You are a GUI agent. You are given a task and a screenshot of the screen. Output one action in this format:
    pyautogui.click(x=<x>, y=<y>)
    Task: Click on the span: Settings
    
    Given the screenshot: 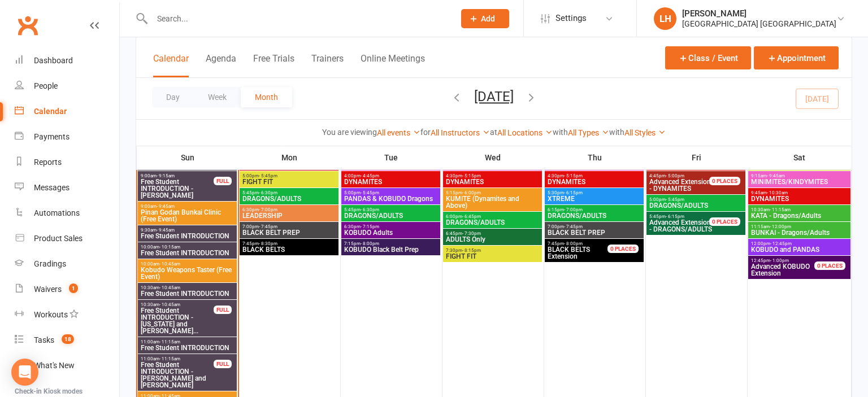 What is the action you would take?
    pyautogui.click(x=571, y=18)
    